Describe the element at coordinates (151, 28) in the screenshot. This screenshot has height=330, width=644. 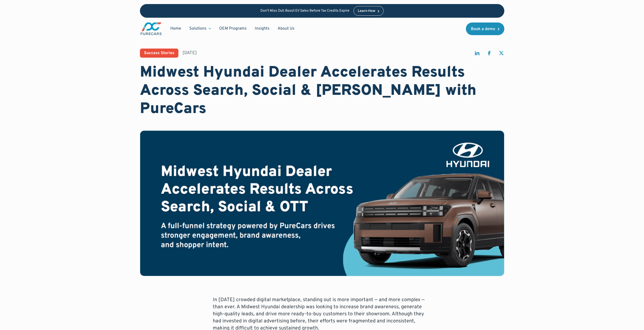
I see `img: purecars logo` at that location.